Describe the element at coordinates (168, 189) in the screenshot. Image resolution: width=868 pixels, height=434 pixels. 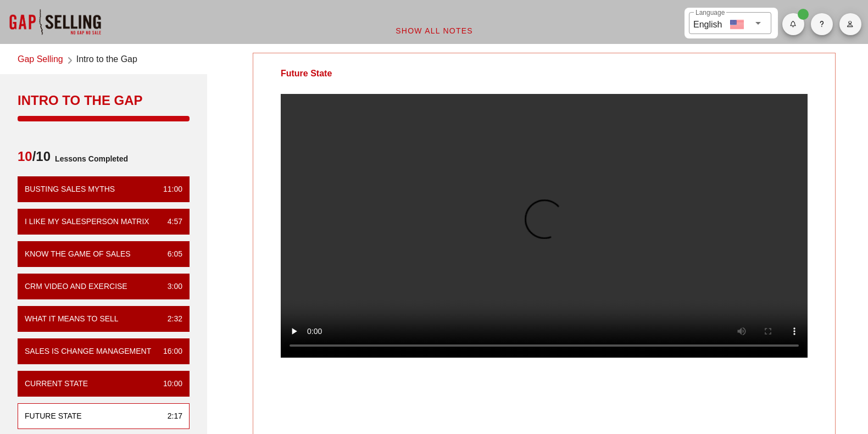
I see `div: 11:00` at that location.